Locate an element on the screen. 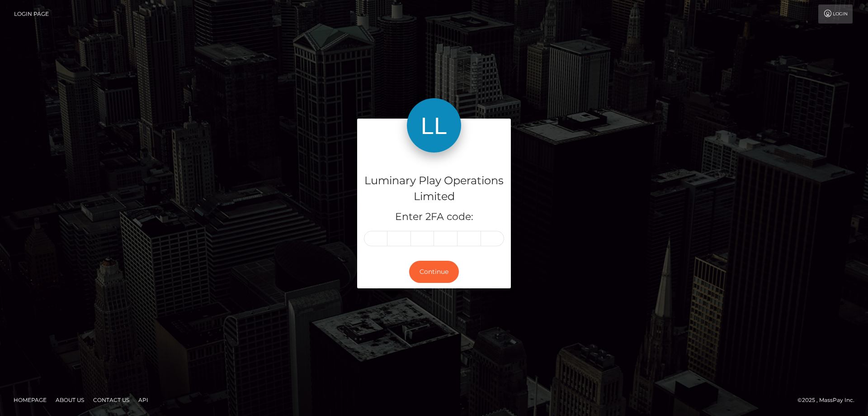 The height and width of the screenshot is (416, 868). a: Contact Us is located at coordinates (111, 399).